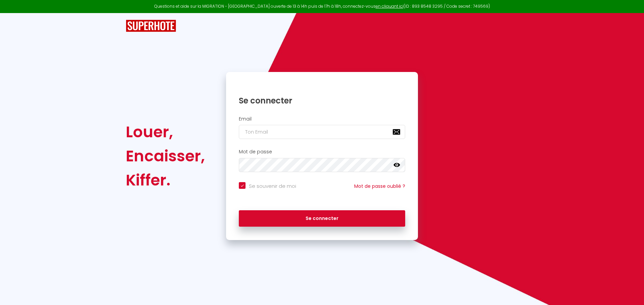  I want to click on input: Ton Email, so click(322, 132).